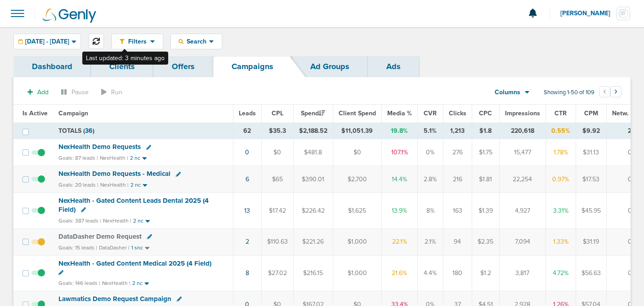 The image size is (644, 306). I want to click on td: $9.92, so click(591, 130).